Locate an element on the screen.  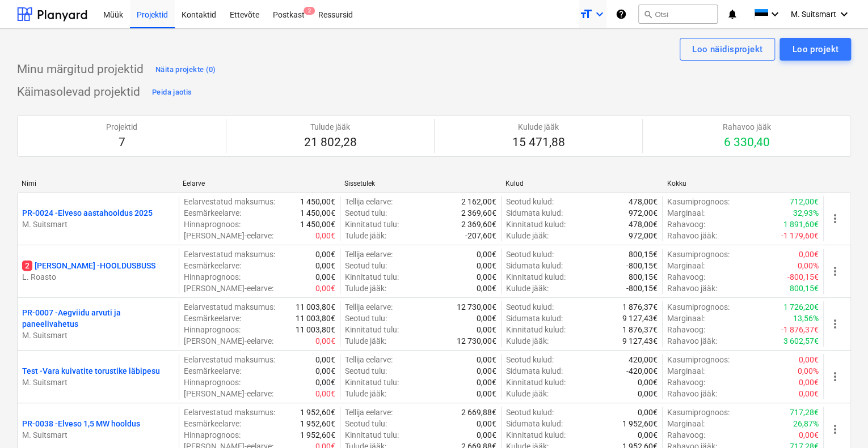
p: 800,15€ is located at coordinates (643, 278).